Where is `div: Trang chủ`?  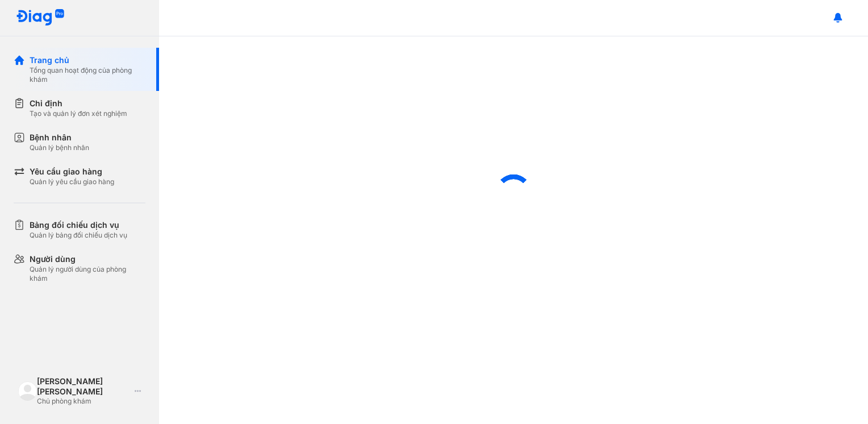
div: Trang chủ is located at coordinates (88, 61).